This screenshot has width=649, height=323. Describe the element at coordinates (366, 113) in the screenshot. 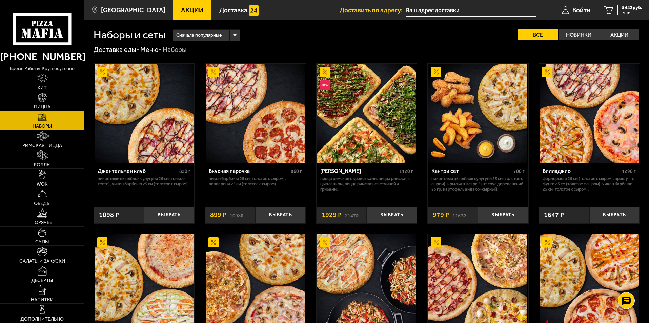

I see `img: Мама Миа` at that location.